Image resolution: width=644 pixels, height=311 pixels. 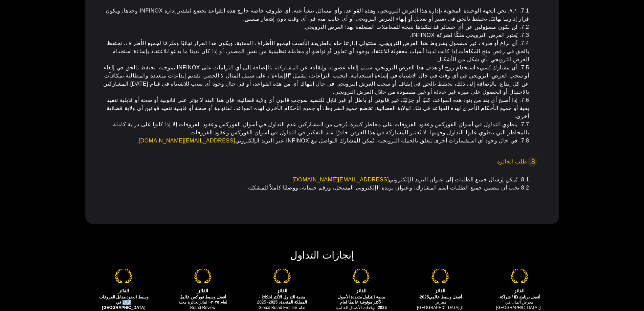 I want to click on li: 7.6. إذا أصبح أي بند من بنود هذه القواعد، كليًا أو جزئيًا، غير قانوني أو باطل أو غير قابل للتنفيذ..., so click(x=315, y=108).